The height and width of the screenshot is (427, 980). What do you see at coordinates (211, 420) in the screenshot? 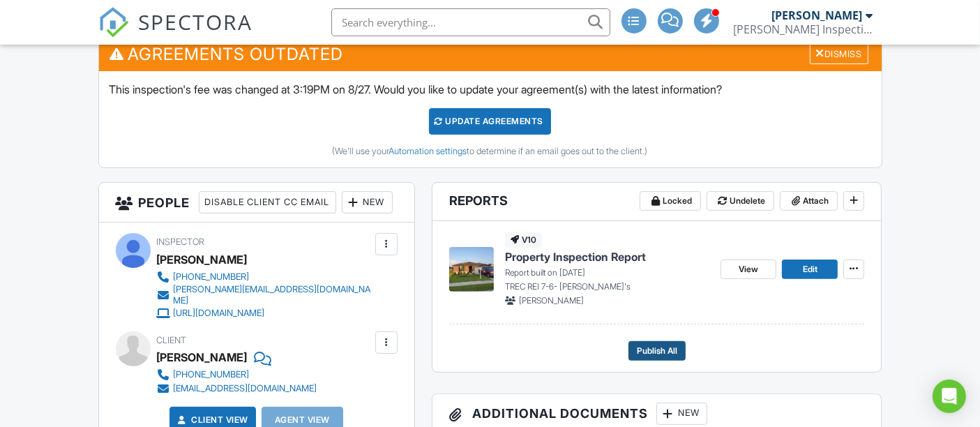
I see `a: Client View` at bounding box center [211, 420].